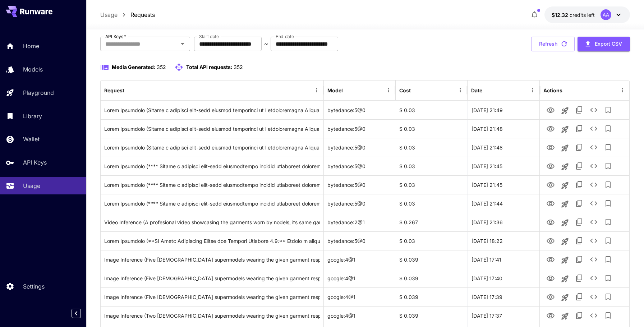 The image size is (644, 327). I want to click on p: Settings, so click(34, 286).